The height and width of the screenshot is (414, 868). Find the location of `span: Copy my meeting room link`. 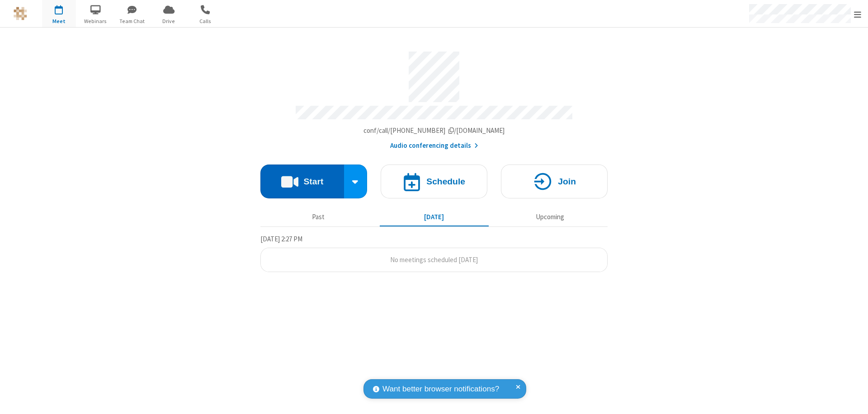

span: Copy my meeting room link is located at coordinates (434, 130).